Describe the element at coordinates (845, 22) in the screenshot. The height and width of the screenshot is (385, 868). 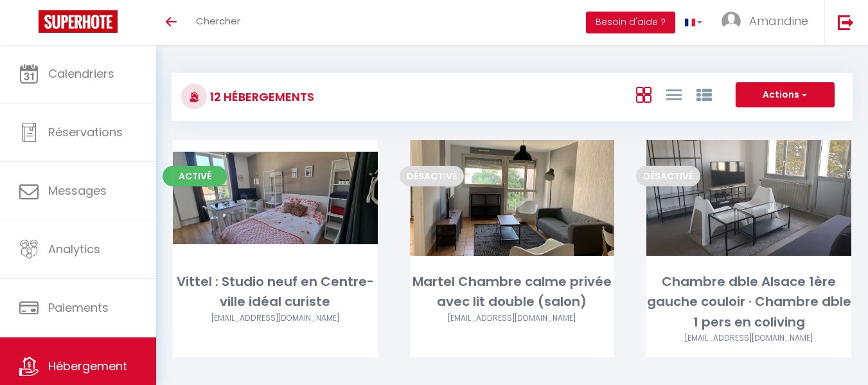
I see `img: logout` at that location.